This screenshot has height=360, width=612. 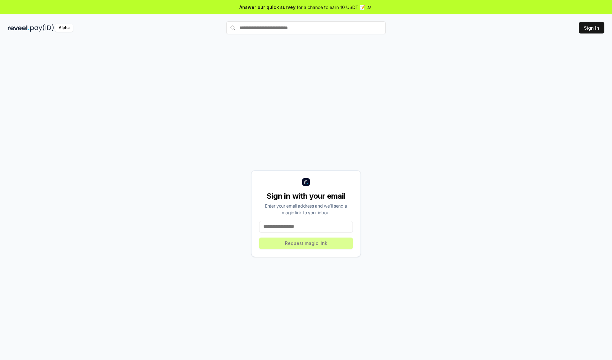 What do you see at coordinates (306, 209) in the screenshot?
I see `div: Enter your email address and we’ll send a magic link to your inbox.` at bounding box center [306, 209].